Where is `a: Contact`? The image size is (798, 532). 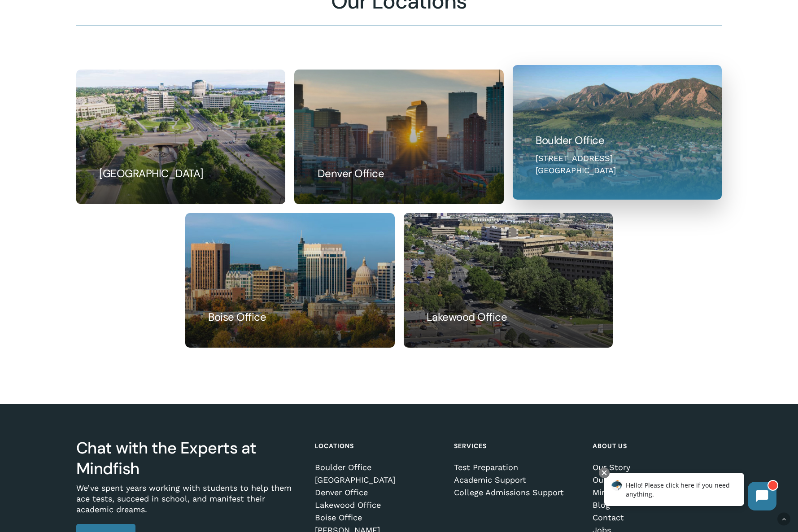 a: Contact is located at coordinates (656, 518).